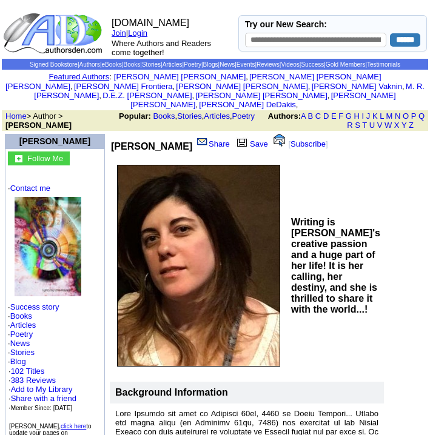 The height and width of the screenshot is (435, 430). What do you see at coordinates (54, 33) in the screenshot?
I see `img: logo_ad.gif` at bounding box center [54, 33].